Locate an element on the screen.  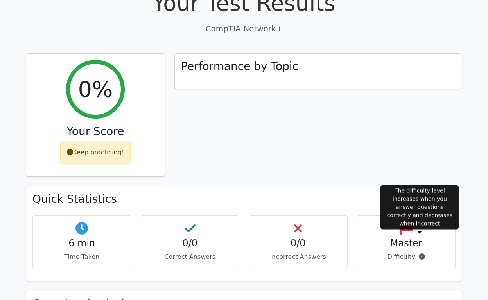
h2: 0% is located at coordinates (95, 89).